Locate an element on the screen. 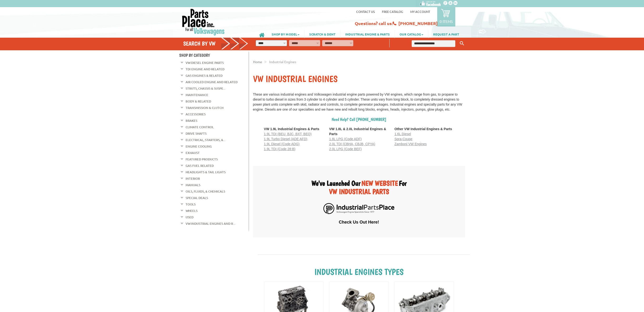 This screenshot has width=644, height=312. strong: VW 1.9L Industrial Engines & Parts is located at coordinates (292, 129).